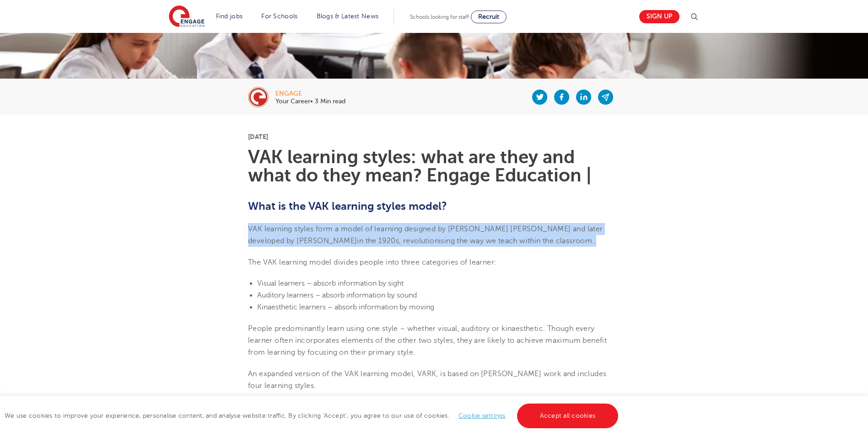 The width and height of the screenshot is (868, 436). I want to click on a: For Schools, so click(279, 16).